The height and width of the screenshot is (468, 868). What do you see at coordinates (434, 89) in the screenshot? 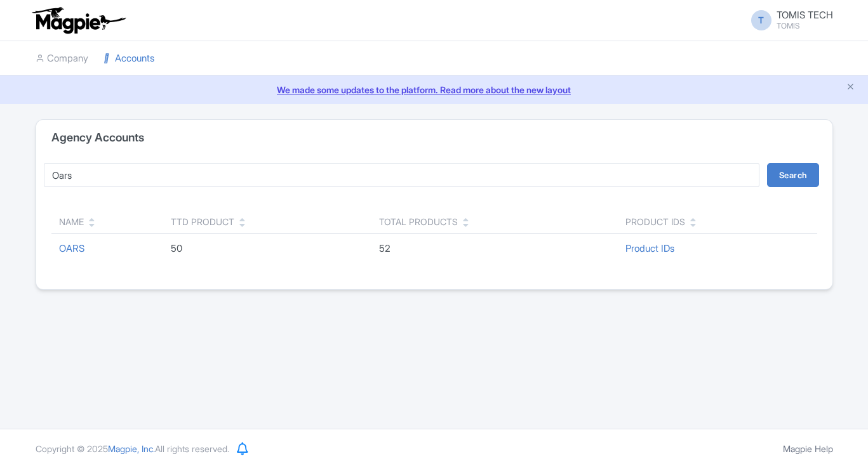
I see `a: We made some updates to the platform. Read more about the new layout` at bounding box center [434, 89].